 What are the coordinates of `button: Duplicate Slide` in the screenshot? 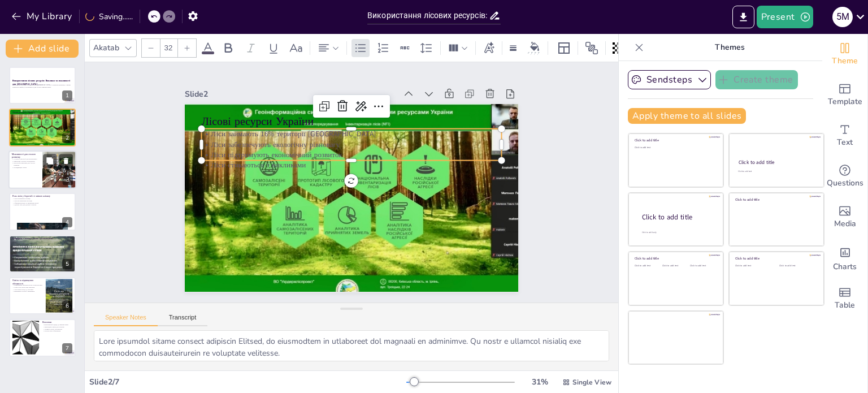 It's located at (49, 160).